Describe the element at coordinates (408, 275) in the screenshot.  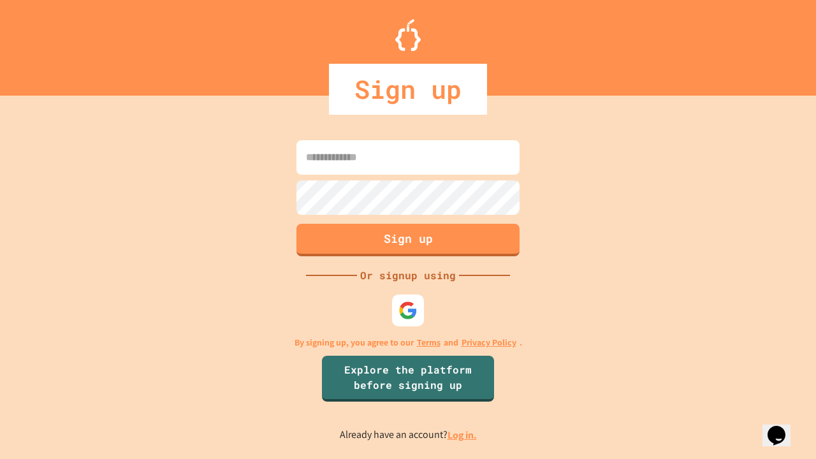
I see `div: Or signup using` at that location.